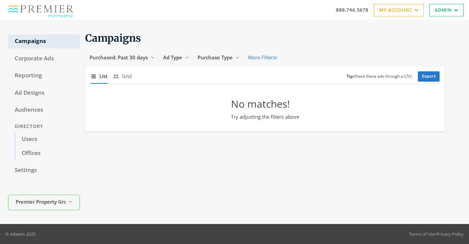  I want to click on span: Grid, so click(127, 76).